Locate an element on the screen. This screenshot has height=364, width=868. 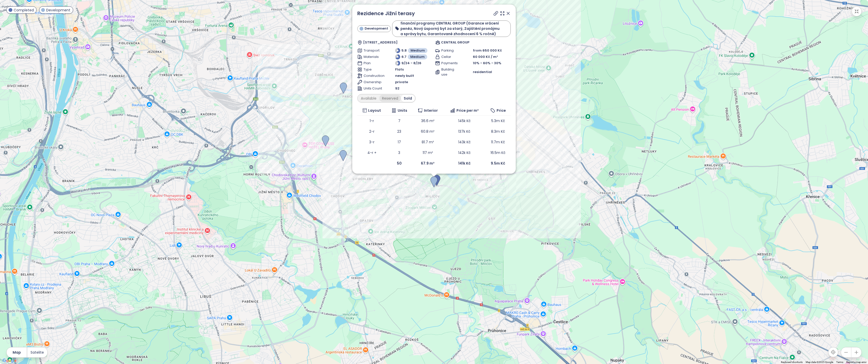
img: Google is located at coordinates (10, 360).